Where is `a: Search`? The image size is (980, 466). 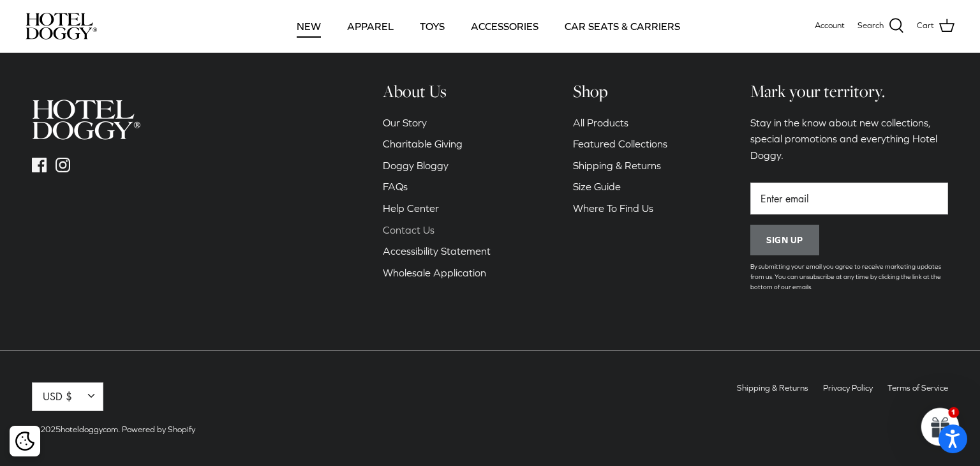
a: Search is located at coordinates (881, 26).